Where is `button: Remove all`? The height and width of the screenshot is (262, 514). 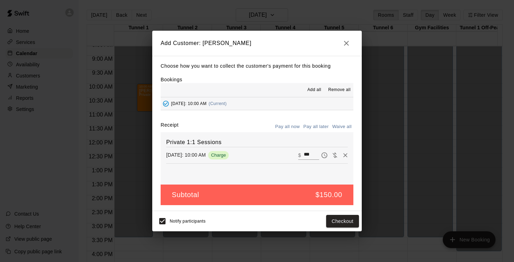 button: Remove all is located at coordinates (339, 90).